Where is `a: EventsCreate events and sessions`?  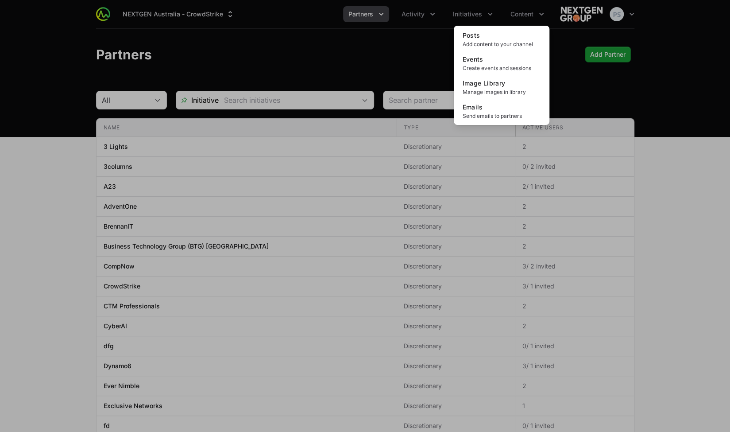 a: EventsCreate events and sessions is located at coordinates (502, 63).